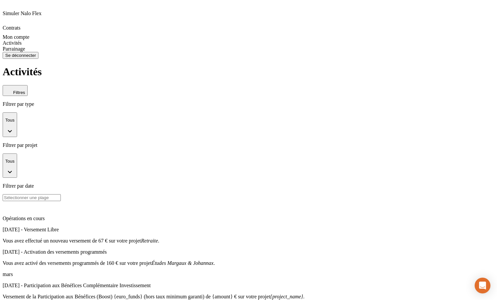 This screenshot has width=497, height=300. I want to click on div: Se déconnecter, so click(20, 55).